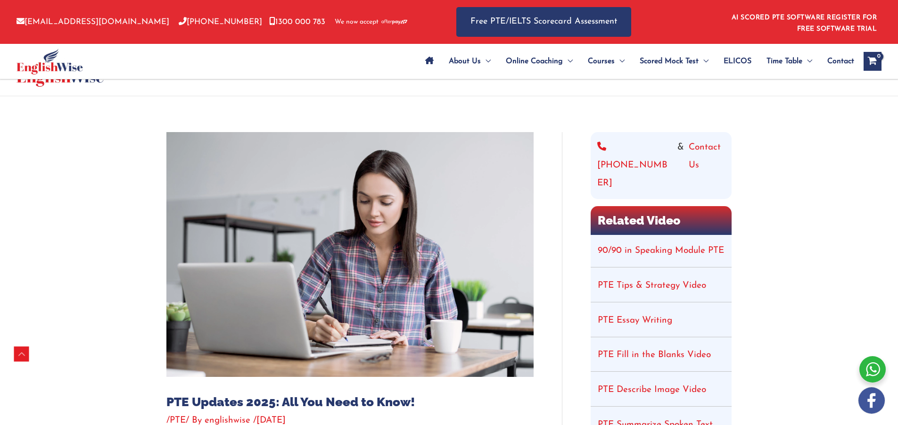 Image resolution: width=898 pixels, height=425 pixels. What do you see at coordinates (465, 61) in the screenshot?
I see `span: About Us` at bounding box center [465, 61].